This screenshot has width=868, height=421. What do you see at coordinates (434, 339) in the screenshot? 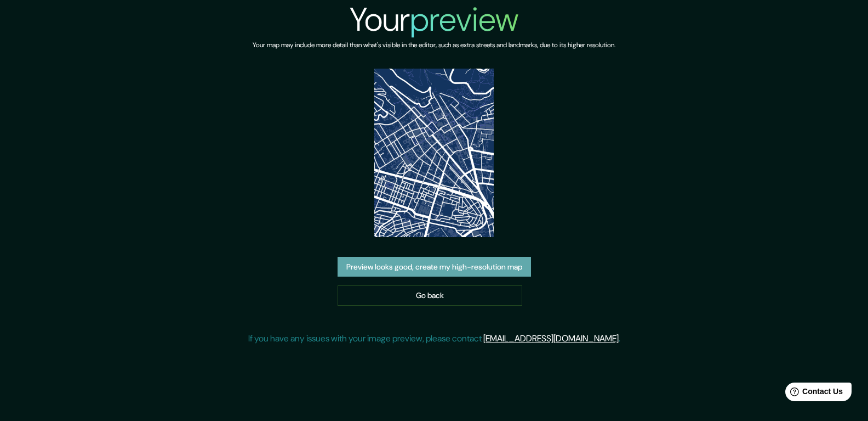
I see `p: If you have any issues with your image preview, please contact .` at bounding box center [434, 339].